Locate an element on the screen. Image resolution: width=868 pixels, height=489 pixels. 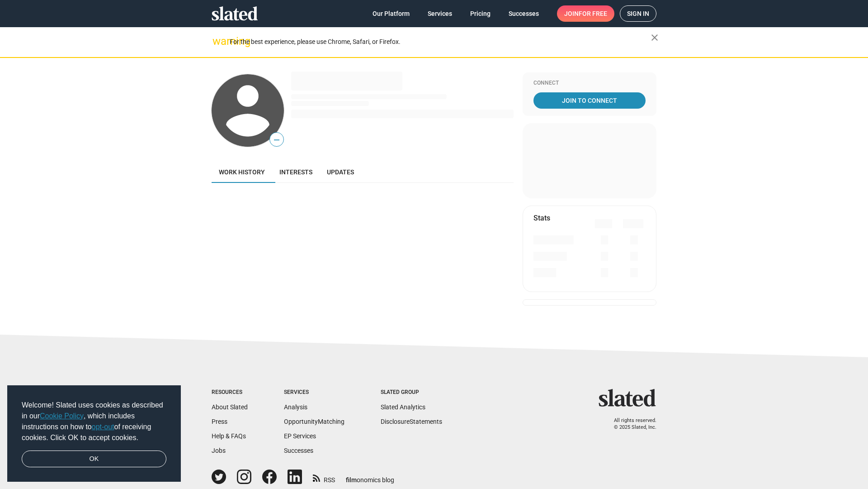
a: OpportunityMatching is located at coordinates (314, 422).